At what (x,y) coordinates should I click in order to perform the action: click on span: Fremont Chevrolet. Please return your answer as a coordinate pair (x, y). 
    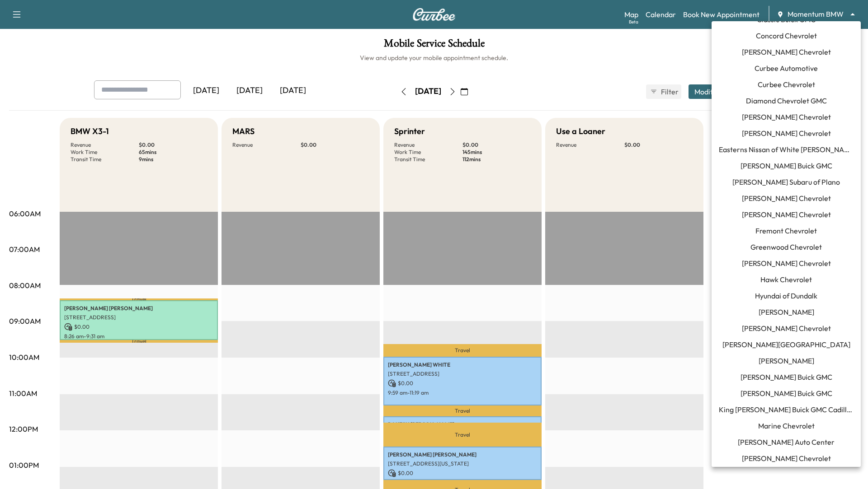
    Looking at the image, I should click on (786, 231).